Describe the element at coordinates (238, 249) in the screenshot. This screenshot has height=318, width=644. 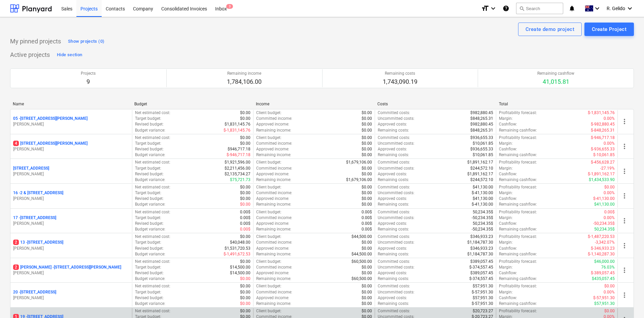
I see `p: $1,531,720.53` at that location.